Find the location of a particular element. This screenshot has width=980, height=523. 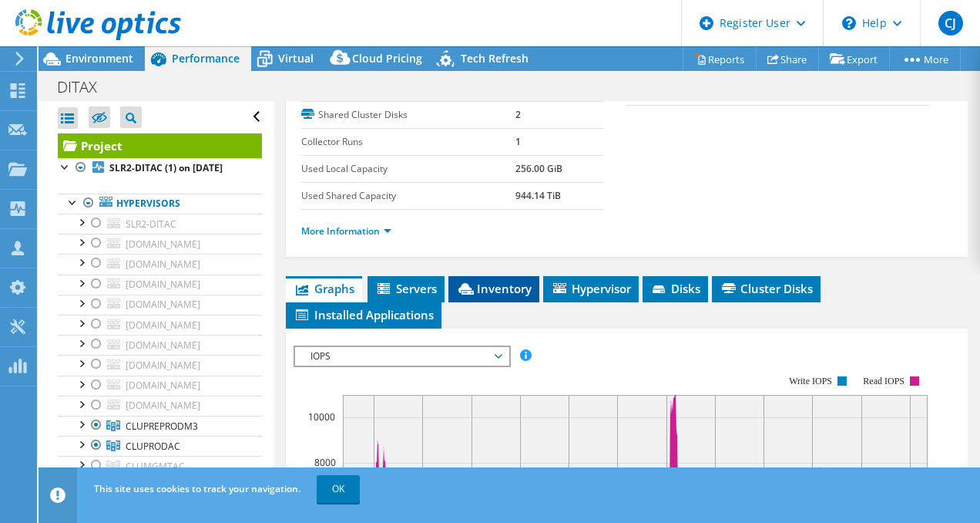

span: Servers is located at coordinates (406, 289).